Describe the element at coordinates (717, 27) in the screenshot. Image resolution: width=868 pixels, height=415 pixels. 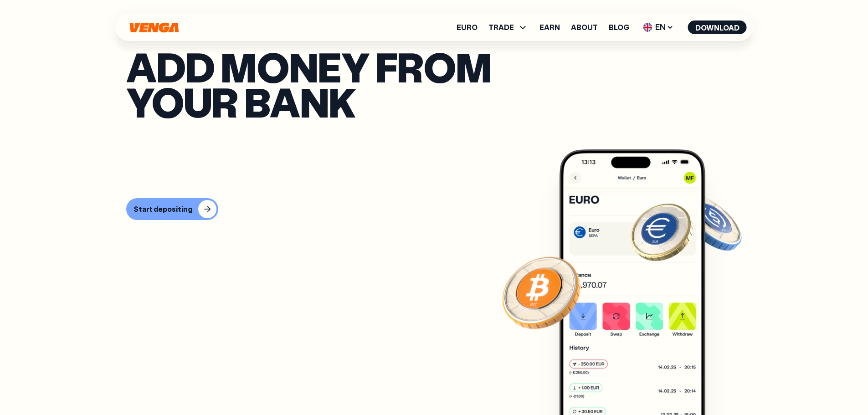
I see `button: Download` at that location.